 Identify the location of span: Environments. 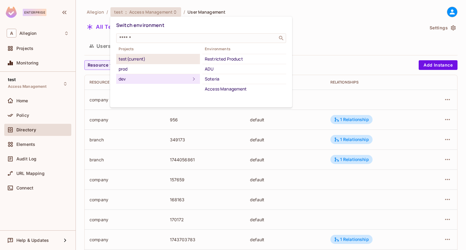
(244, 49).